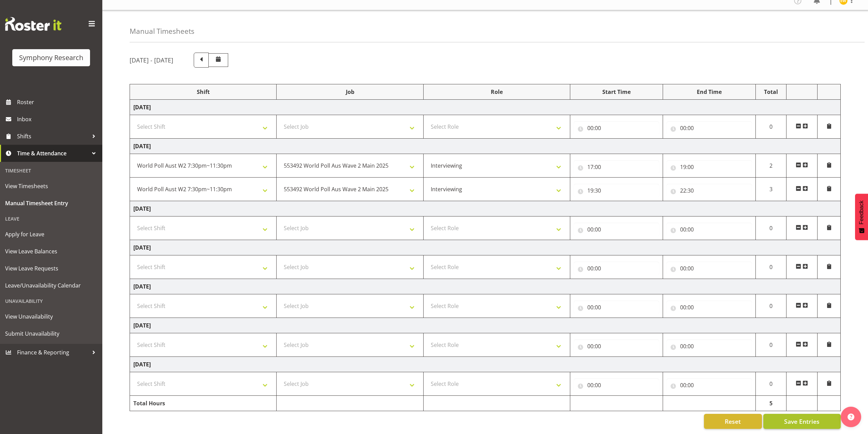  What do you see at coordinates (771, 403) in the screenshot?
I see `td: 5` at bounding box center [771, 403].